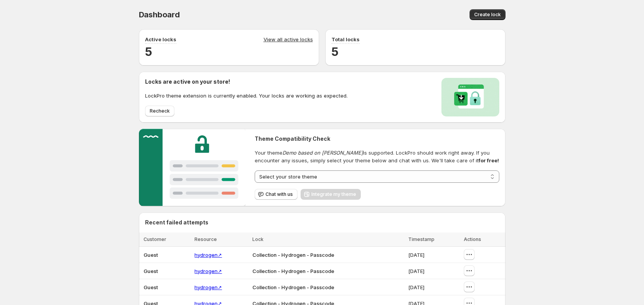 The image size is (644, 305). What do you see at coordinates (421, 239) in the screenshot?
I see `span: Timestamp` at bounding box center [421, 239].